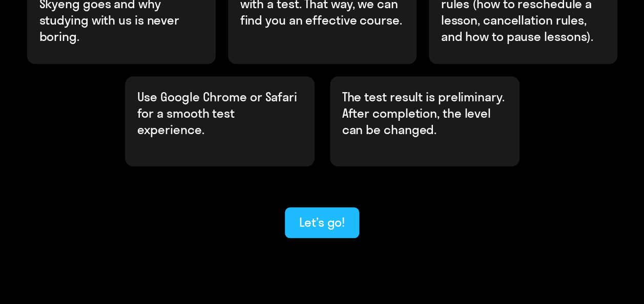  Describe the element at coordinates (322, 223) in the screenshot. I see `div: Let’s go!` at that location.